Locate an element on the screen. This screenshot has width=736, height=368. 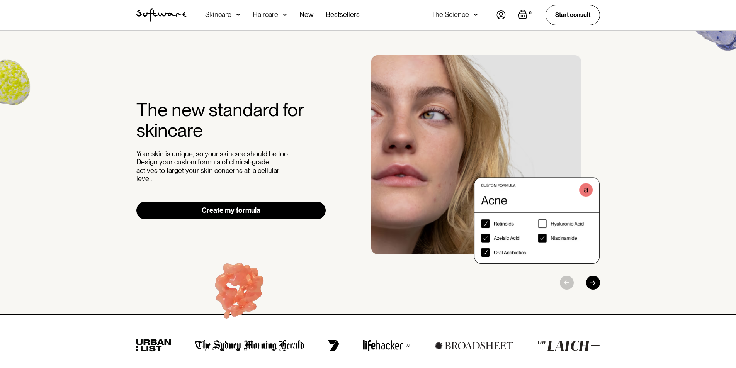
div: The Science is located at coordinates (450, 15).